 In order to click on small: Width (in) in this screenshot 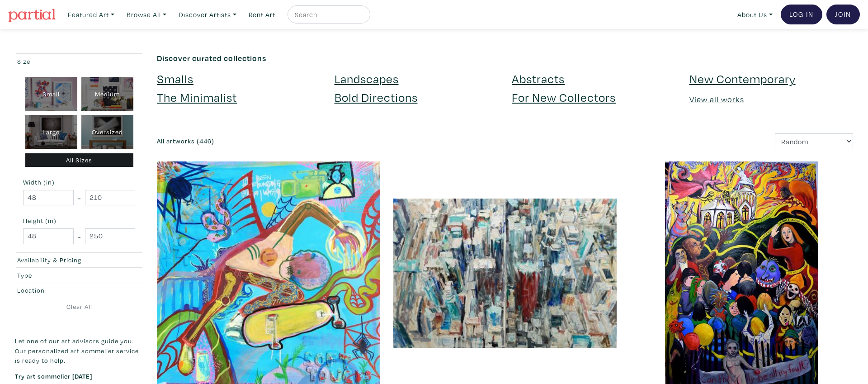, I will do `click(79, 182)`.